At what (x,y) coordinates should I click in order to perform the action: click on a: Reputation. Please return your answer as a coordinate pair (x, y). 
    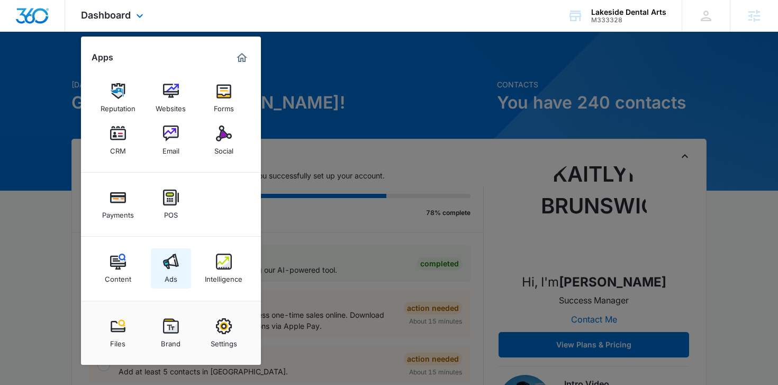
    Looking at the image, I should click on (118, 98).